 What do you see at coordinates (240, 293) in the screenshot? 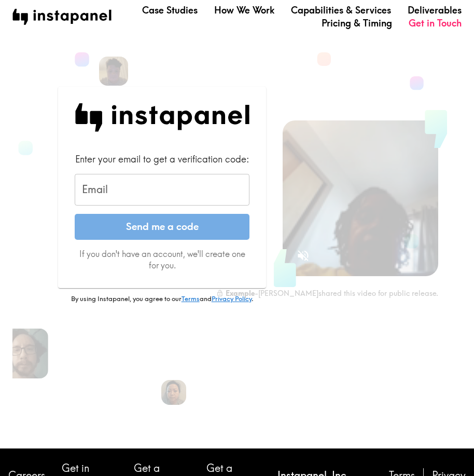
I see `b: Example` at bounding box center [240, 293].